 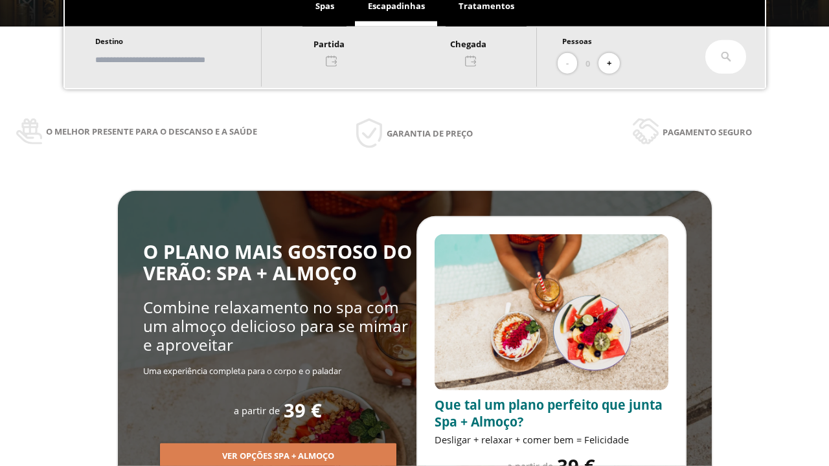 I want to click on span: Uma experiência completa para o corpo e o paladar, so click(x=242, y=371).